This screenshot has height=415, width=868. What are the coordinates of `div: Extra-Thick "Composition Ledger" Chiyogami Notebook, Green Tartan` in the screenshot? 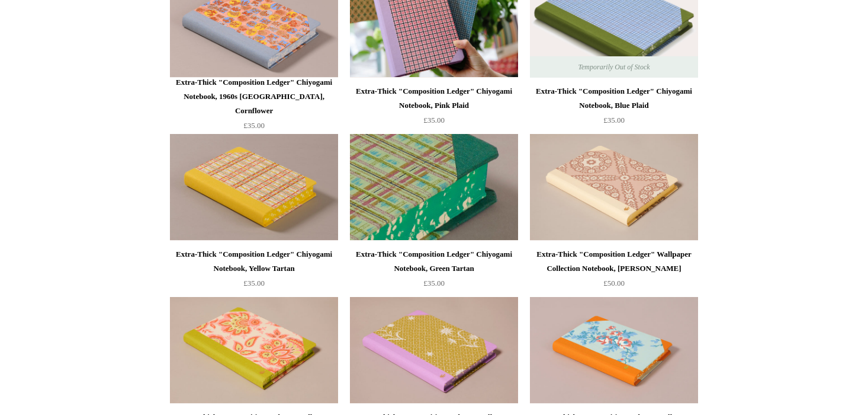 It's located at (434, 262).